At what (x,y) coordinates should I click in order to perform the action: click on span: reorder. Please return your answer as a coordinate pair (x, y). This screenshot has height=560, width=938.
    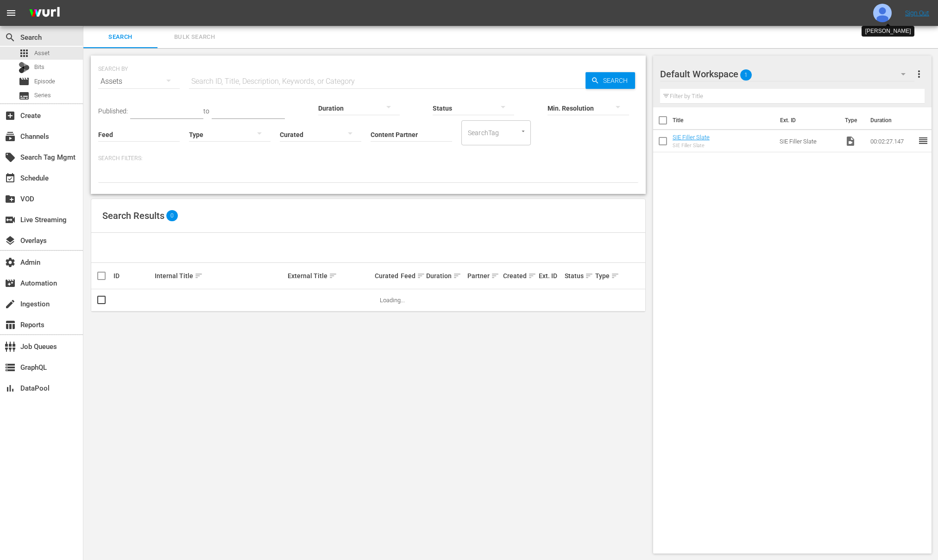
    Looking at the image, I should click on (923, 141).